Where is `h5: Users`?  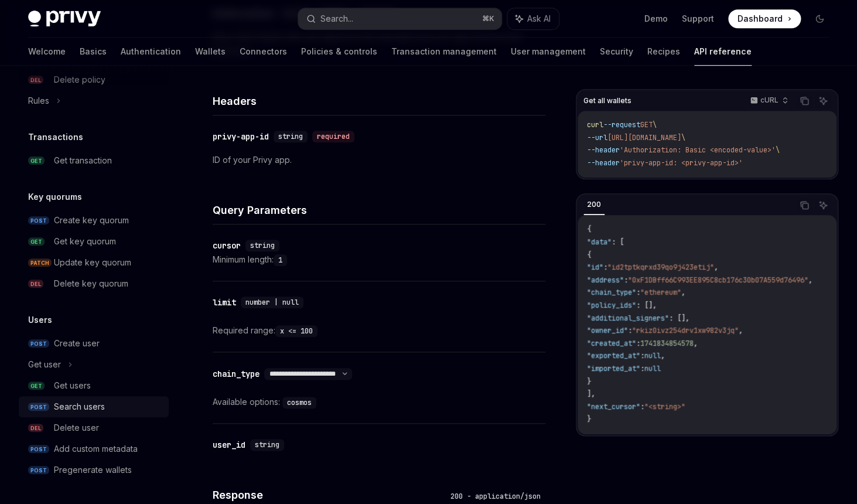
h5: Users is located at coordinates (40, 320).